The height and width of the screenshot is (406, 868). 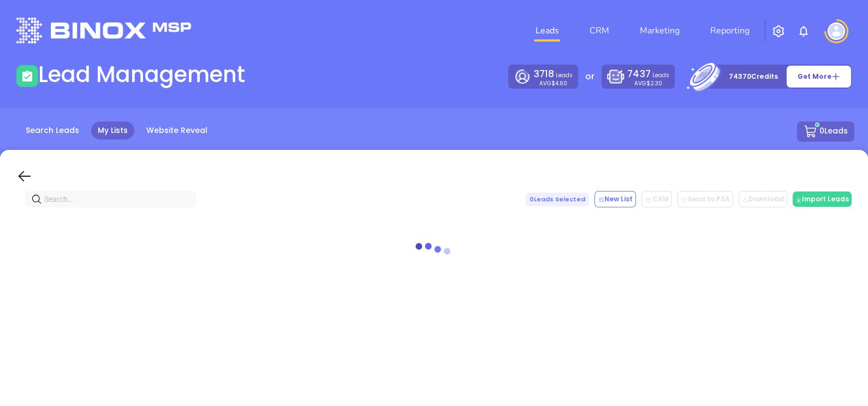 I want to click on button: New List, so click(x=616, y=199).